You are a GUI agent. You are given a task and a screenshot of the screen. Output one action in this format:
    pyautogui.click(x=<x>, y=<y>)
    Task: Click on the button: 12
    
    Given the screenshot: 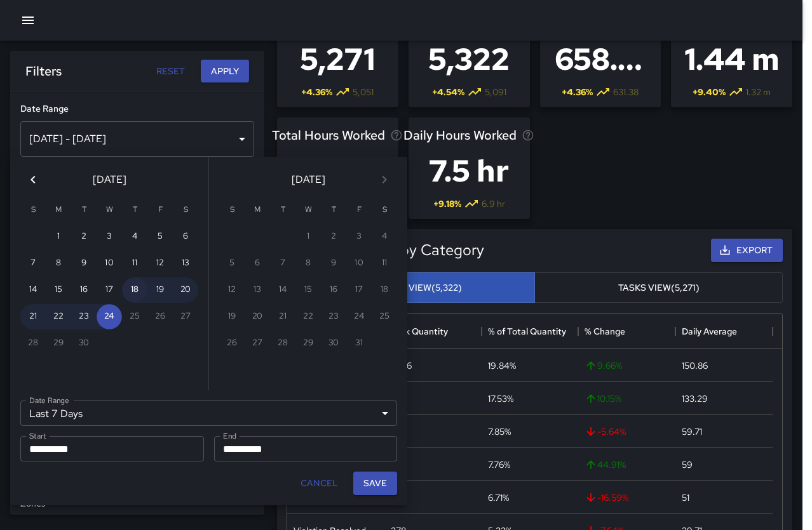 What is the action you would take?
    pyautogui.click(x=160, y=264)
    